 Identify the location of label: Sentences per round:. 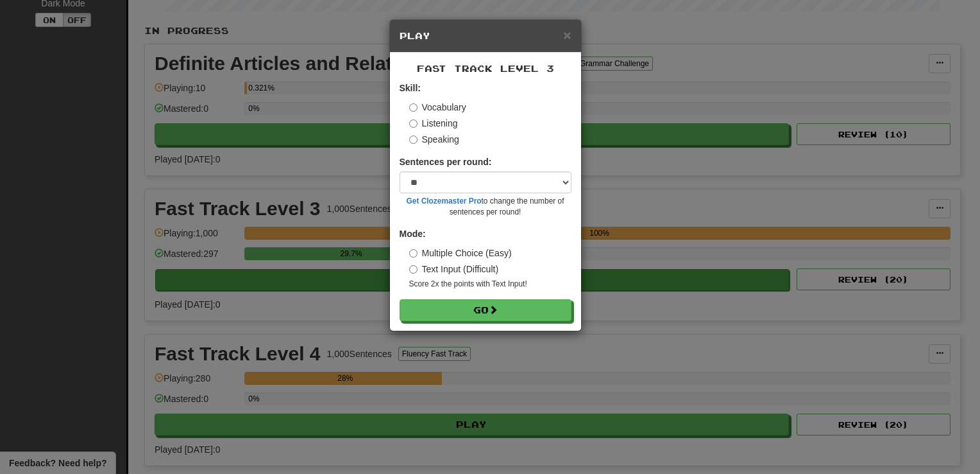
(446, 162).